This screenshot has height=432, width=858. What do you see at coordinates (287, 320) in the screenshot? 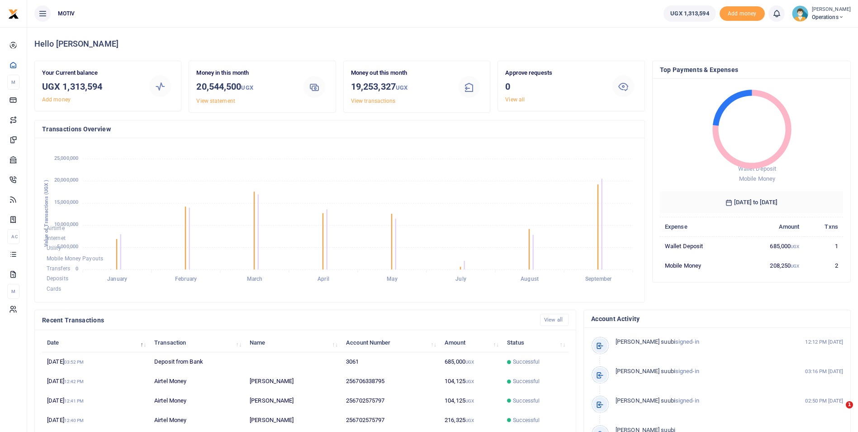
I see `h4: Recent Transactions` at bounding box center [287, 320].